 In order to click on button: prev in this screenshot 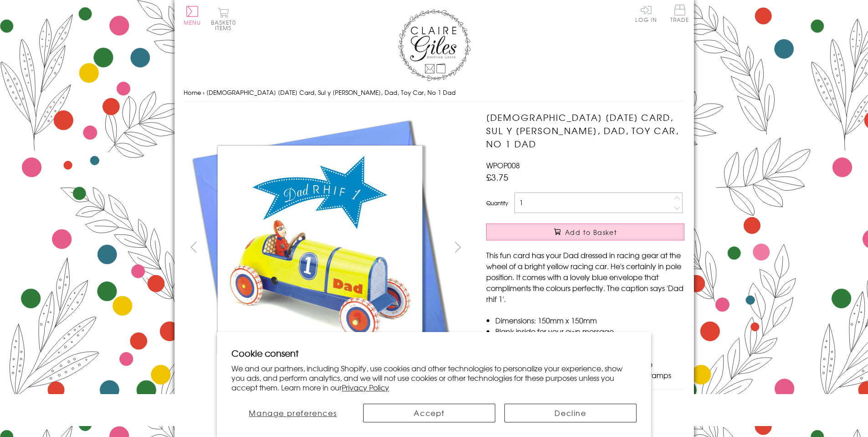, I will do `click(193, 246)`.